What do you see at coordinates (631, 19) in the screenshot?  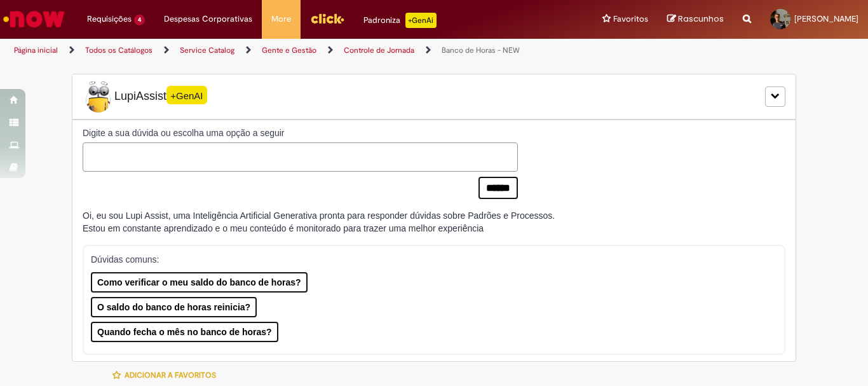 I see `span: Favoritos` at bounding box center [631, 19].